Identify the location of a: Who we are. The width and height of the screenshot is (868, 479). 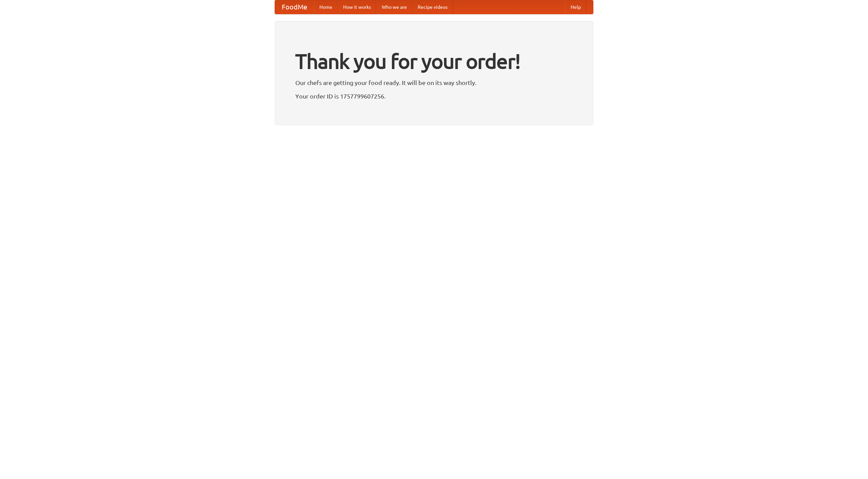
(394, 7).